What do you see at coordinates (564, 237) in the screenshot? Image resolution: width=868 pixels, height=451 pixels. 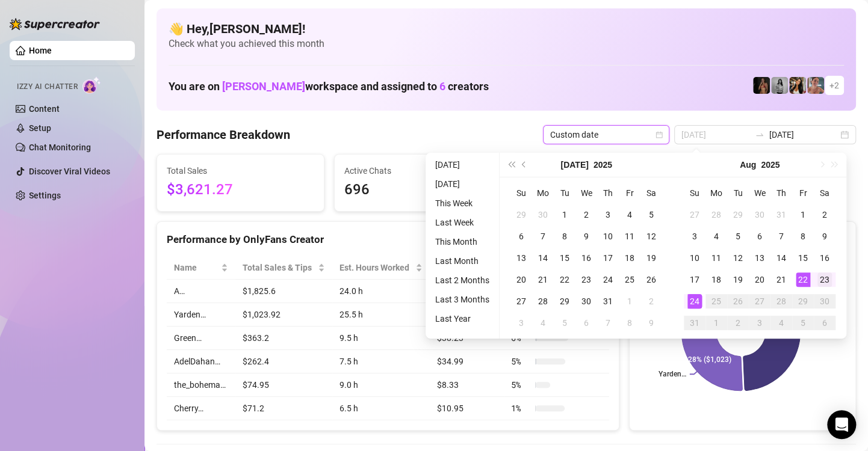 I see `td: 2025-07-08` at bounding box center [564, 237].